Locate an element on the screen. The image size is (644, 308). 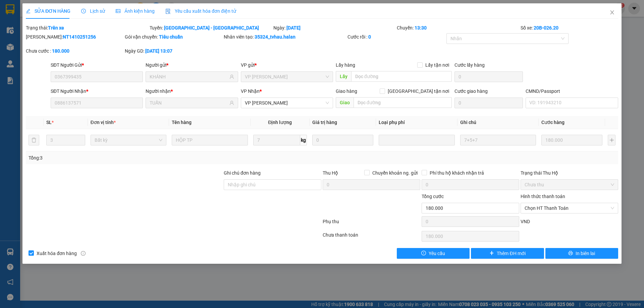
div: Chưa cước : is located at coordinates (75, 51).